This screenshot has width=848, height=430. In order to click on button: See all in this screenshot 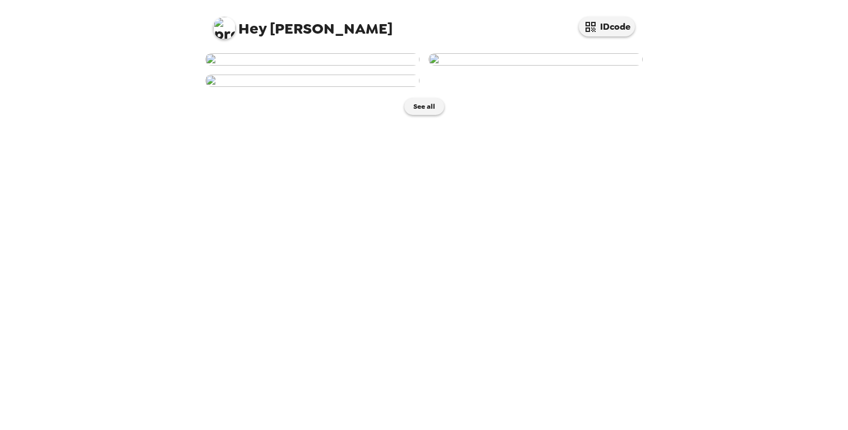, I will do `click(424, 107)`.